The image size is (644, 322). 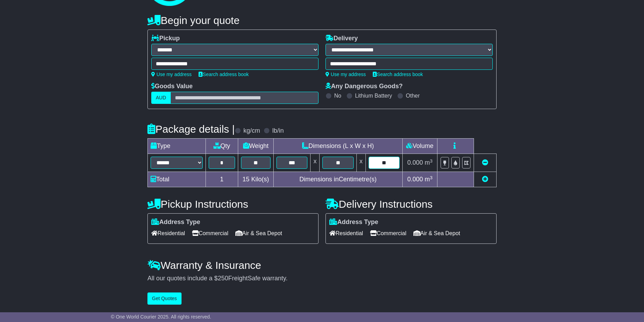 What do you see at coordinates (166, 38) in the screenshot?
I see `label: Pickup` at bounding box center [166, 38].